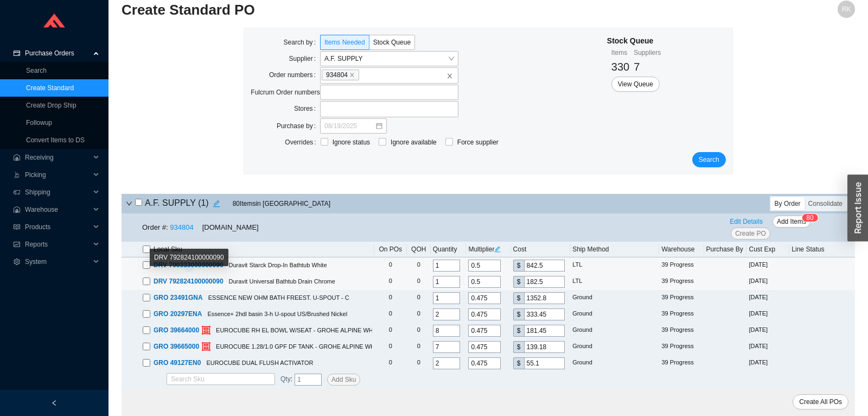 This screenshot has height=416, width=868. Describe the element at coordinates (822, 250) in the screenshot. I see `th: Line Status` at that location.